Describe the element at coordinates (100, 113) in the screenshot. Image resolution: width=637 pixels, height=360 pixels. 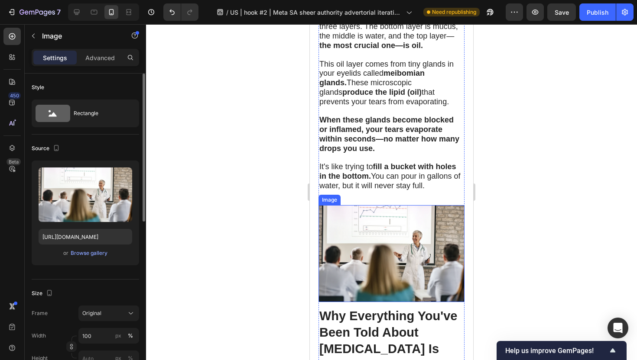
I see `div: Rectangle` at that location.